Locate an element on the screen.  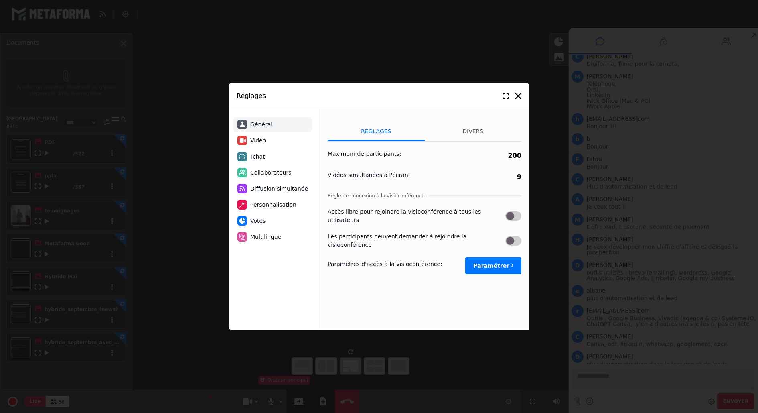
span: Tchat is located at coordinates (257, 156).